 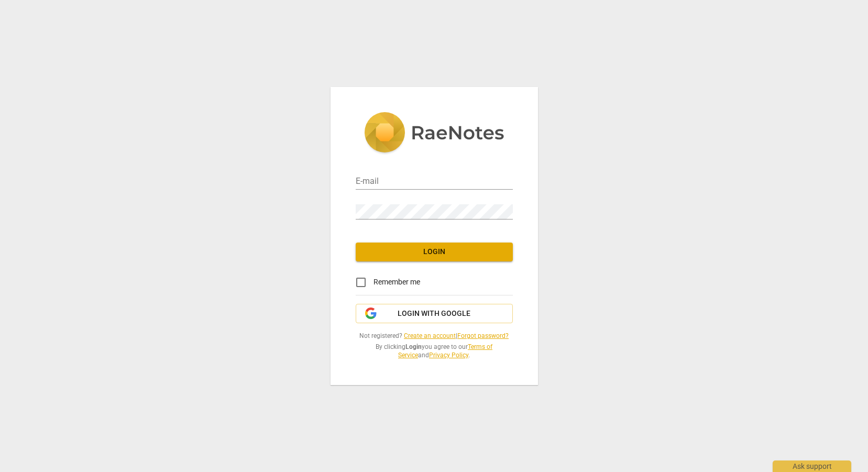 I want to click on button: Login, so click(x=434, y=252).